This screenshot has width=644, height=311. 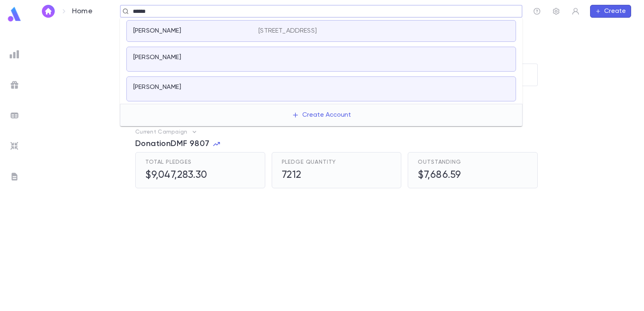 What do you see at coordinates (15, 115) in the screenshot?
I see `img: batches_grey.339ca447c9d9533ef1741baa751efc33.svg` at bounding box center [15, 115].